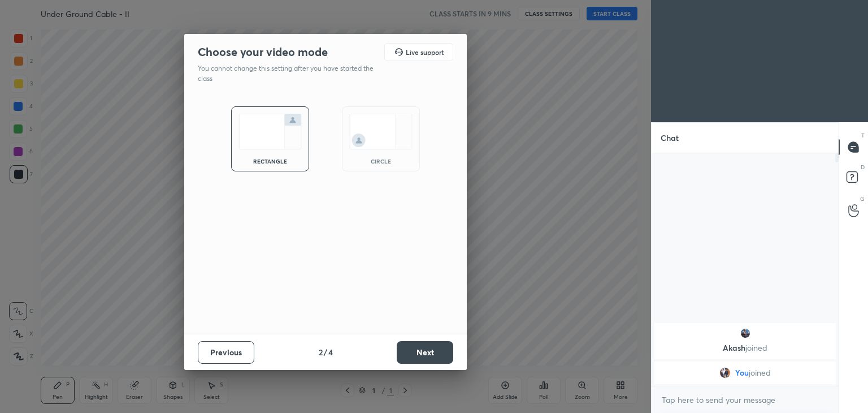  I want to click on div: grid, so click(745, 354).